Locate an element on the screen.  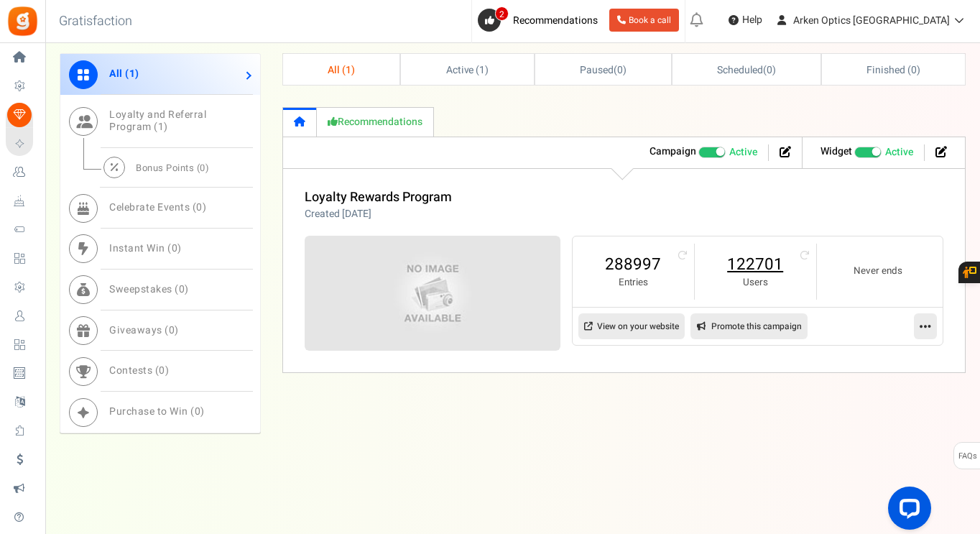
span: Scheduled is located at coordinates (740, 70).